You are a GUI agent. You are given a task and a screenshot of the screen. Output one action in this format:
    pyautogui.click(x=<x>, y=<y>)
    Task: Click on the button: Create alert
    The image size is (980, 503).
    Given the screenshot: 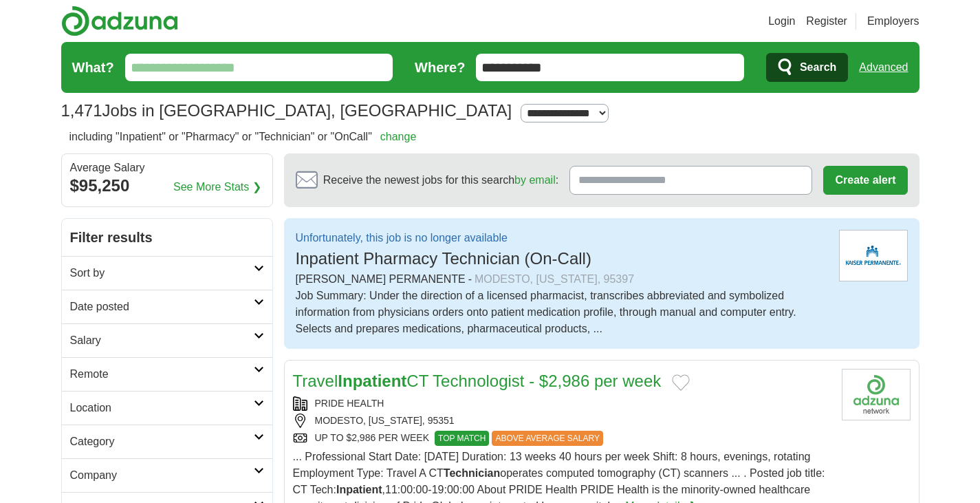 What is the action you would take?
    pyautogui.click(x=865, y=180)
    